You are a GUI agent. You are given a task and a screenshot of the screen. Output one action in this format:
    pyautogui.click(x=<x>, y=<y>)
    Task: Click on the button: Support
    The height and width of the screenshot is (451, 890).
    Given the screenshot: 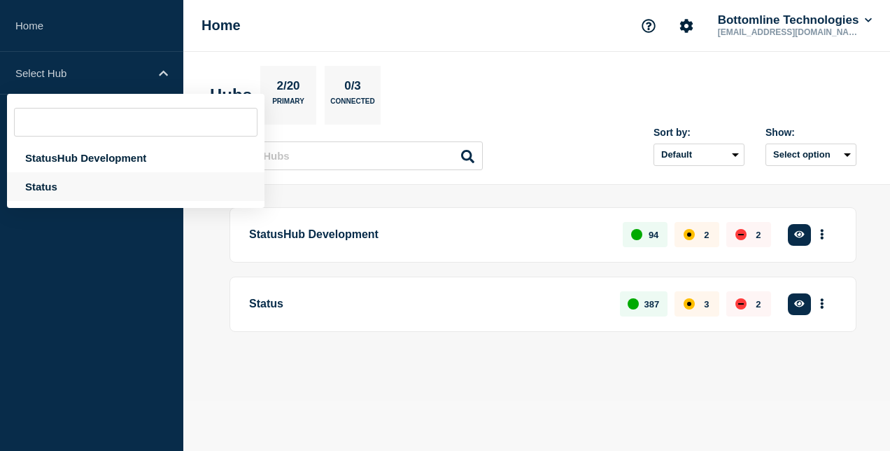 What is the action you would take?
    pyautogui.click(x=649, y=26)
    